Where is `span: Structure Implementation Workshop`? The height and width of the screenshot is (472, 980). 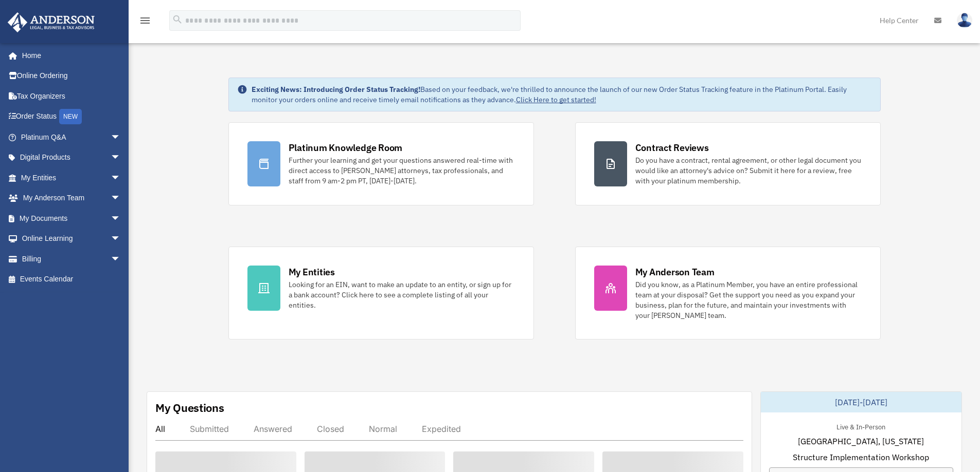 span: Structure Implementation Workshop is located at coordinates (860, 457).